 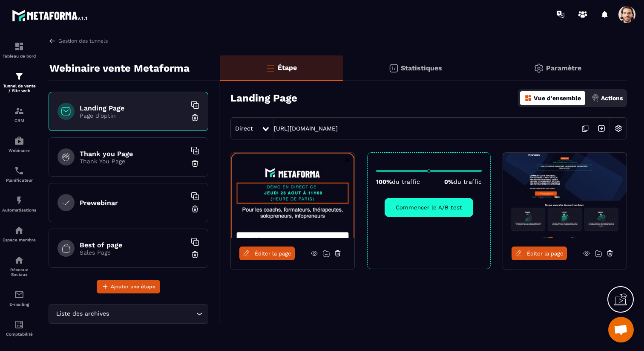 What do you see at coordinates (618, 128) in the screenshot?
I see `img: setting-w.858f3a88.svg` at bounding box center [618, 128].